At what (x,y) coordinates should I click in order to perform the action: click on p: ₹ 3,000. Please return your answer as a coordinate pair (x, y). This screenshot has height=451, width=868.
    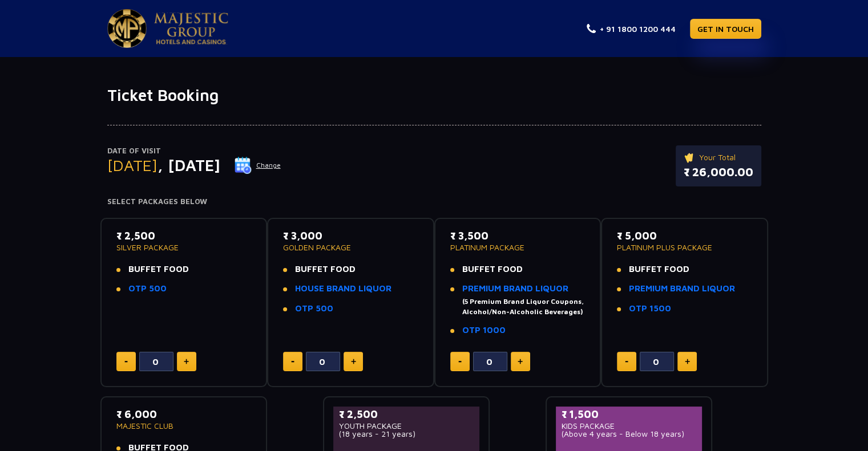
    Looking at the image, I should click on (350, 235).